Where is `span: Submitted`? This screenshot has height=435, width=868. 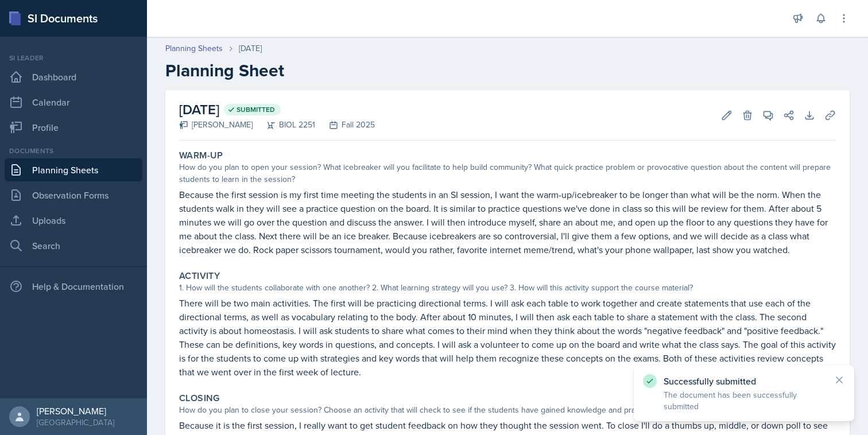
span: Submitted is located at coordinates (255, 109).